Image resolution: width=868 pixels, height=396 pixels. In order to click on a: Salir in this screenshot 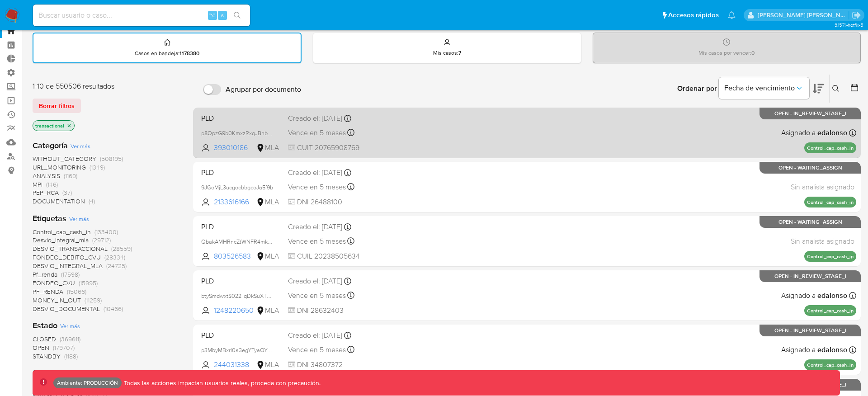, I will do `click(856, 15)`.